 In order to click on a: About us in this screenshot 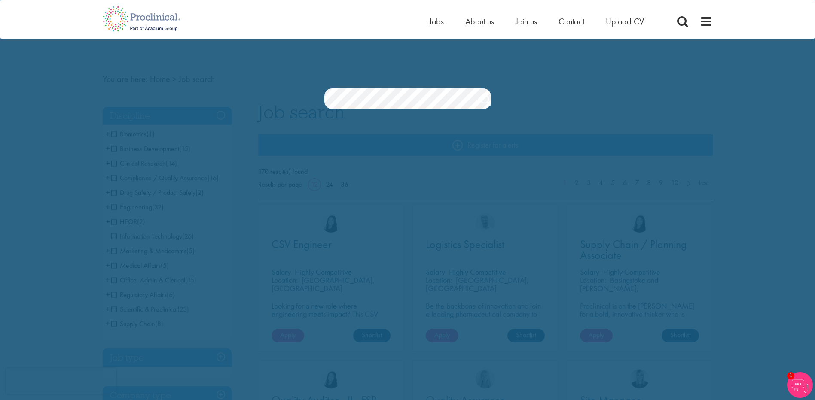, I will do `click(479, 21)`.